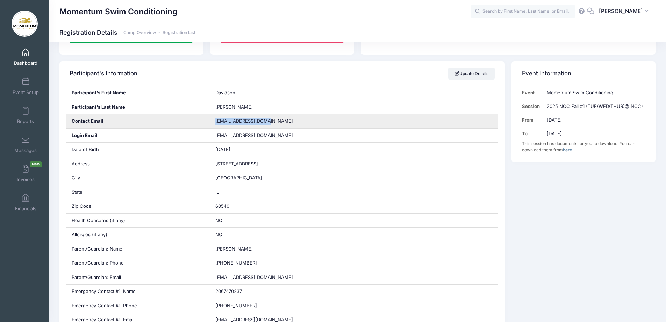 This screenshot has height=322, width=666. I want to click on a: Update Details, so click(472, 73).